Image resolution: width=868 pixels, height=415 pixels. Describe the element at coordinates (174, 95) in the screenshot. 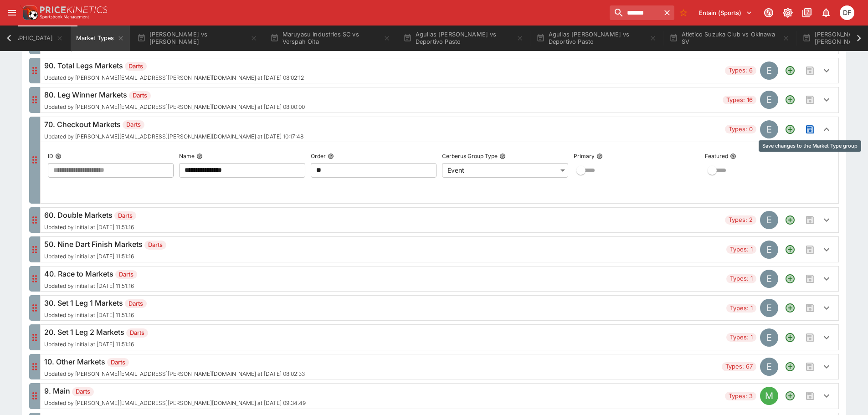

I see `h6: 80. Leg Winner Markets` at that location.